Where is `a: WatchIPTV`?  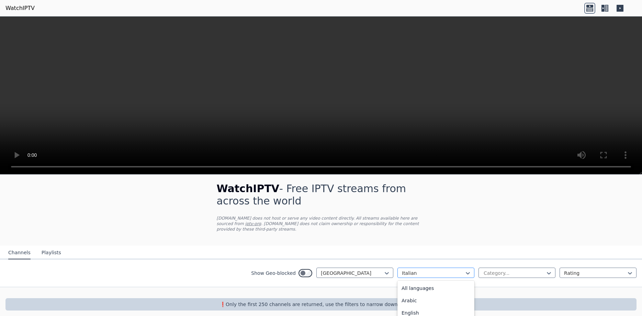 a: WatchIPTV is located at coordinates (20, 8).